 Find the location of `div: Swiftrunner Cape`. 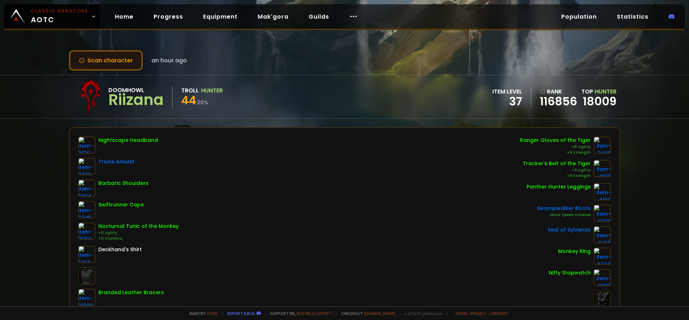

div: Swiftrunner Cape is located at coordinates (121, 205).